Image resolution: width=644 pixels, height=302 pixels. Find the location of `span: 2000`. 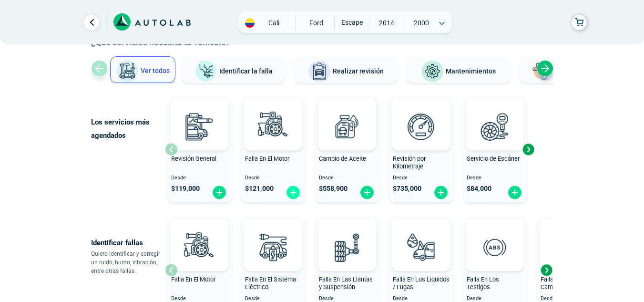

span: 2000 is located at coordinates (421, 23).